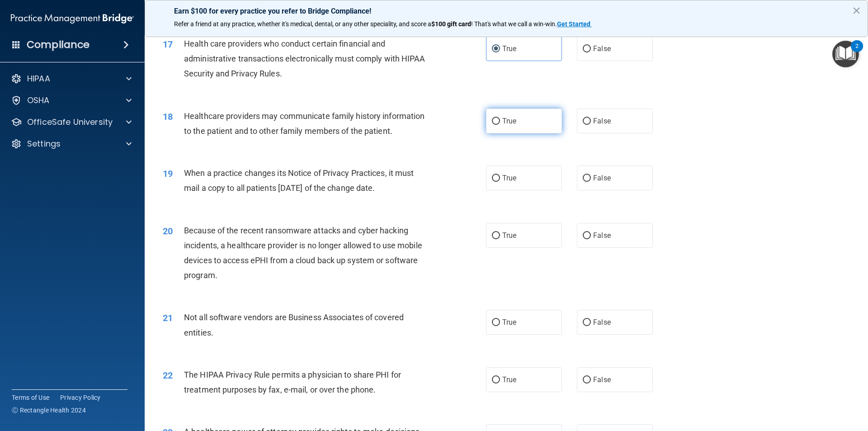  What do you see at coordinates (507, 11) in the screenshot?
I see `p: Earn $100 for every practice you refer to Bridge Compliance!` at bounding box center [507, 11].